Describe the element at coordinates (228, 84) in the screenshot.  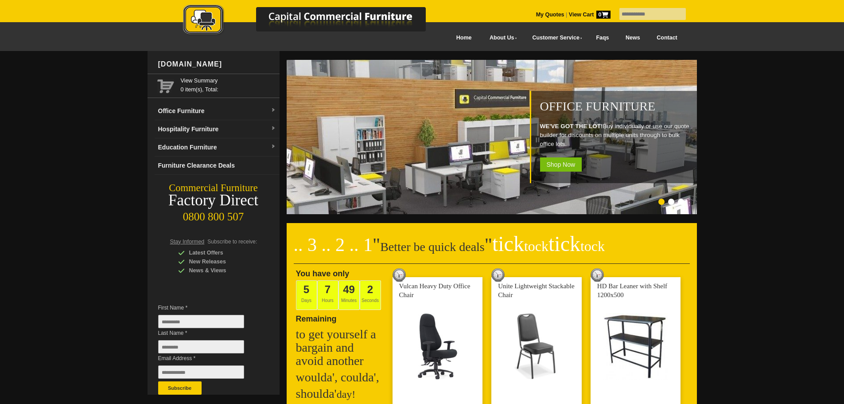
I see `span: 0 item(s), Total:` at that location.